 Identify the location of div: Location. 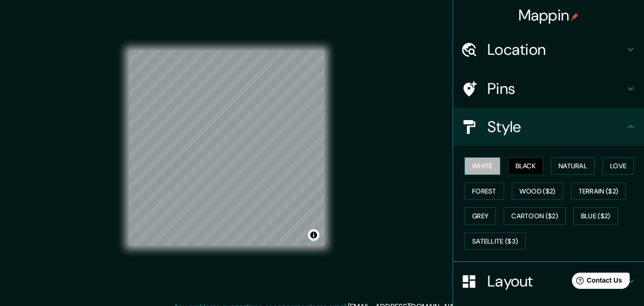
(549, 50).